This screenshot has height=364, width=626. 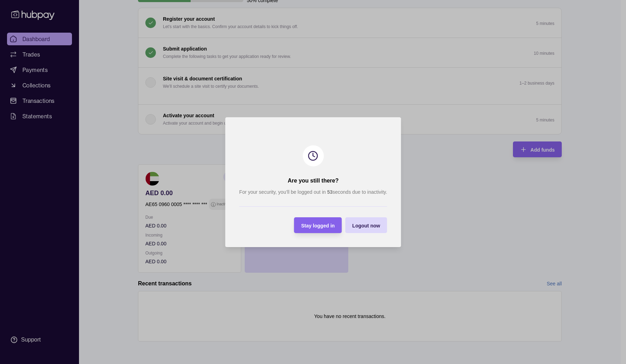 I want to click on span: Stay logged in, so click(x=318, y=226).